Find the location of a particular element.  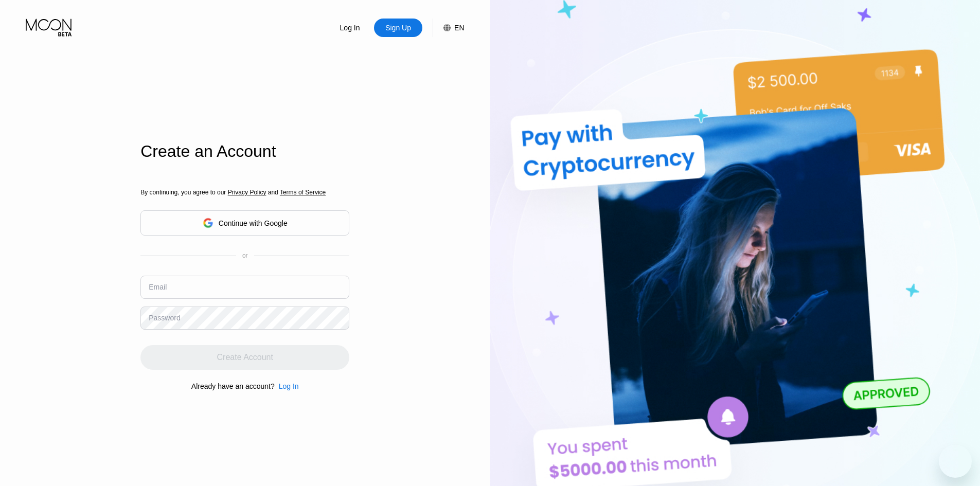

div: or is located at coordinates (245, 255).